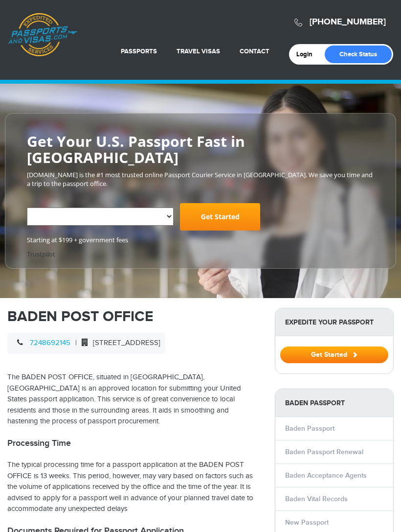  What do you see at coordinates (198, 51) in the screenshot?
I see `a: Travel Visas` at bounding box center [198, 51].